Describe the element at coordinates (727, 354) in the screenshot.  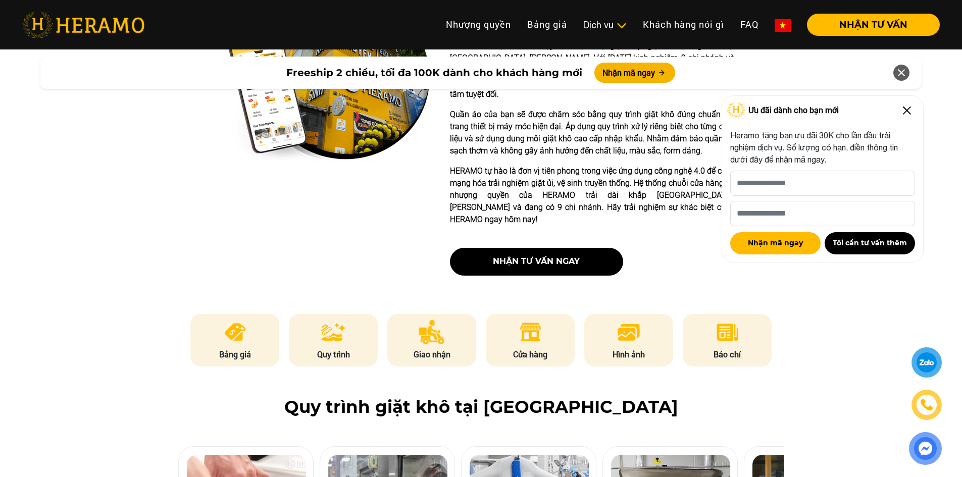
I see `p: Báo chí` at that location.